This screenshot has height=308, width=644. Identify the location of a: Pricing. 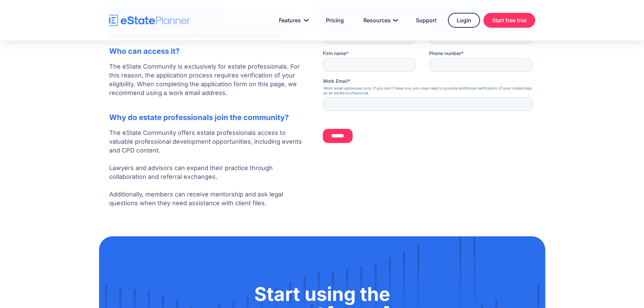
(335, 20).